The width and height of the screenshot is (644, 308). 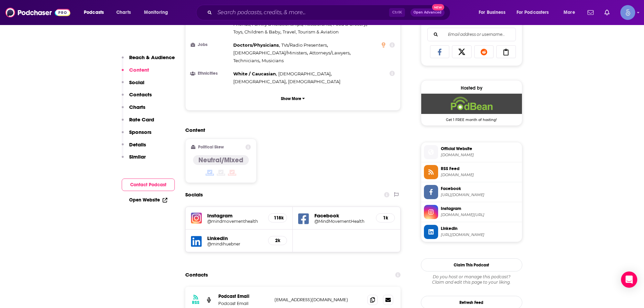 I want to click on input: Email address or username..., so click(x=471, y=35).